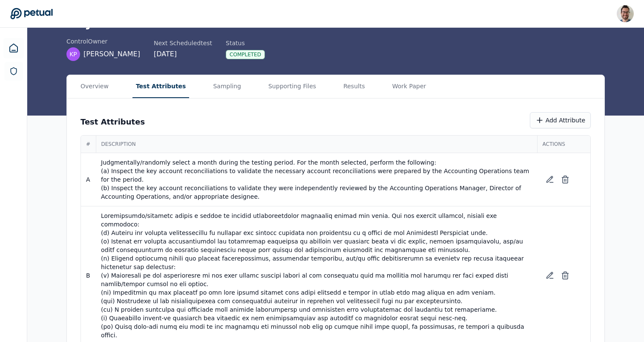  Describe the element at coordinates (316, 275) in the screenshot. I see `span: Loremipsumdo/sitametc adipis e seddoe te incidid utlaboreetdolor magnaaliq enimad min venia. Qui ...` at that location.